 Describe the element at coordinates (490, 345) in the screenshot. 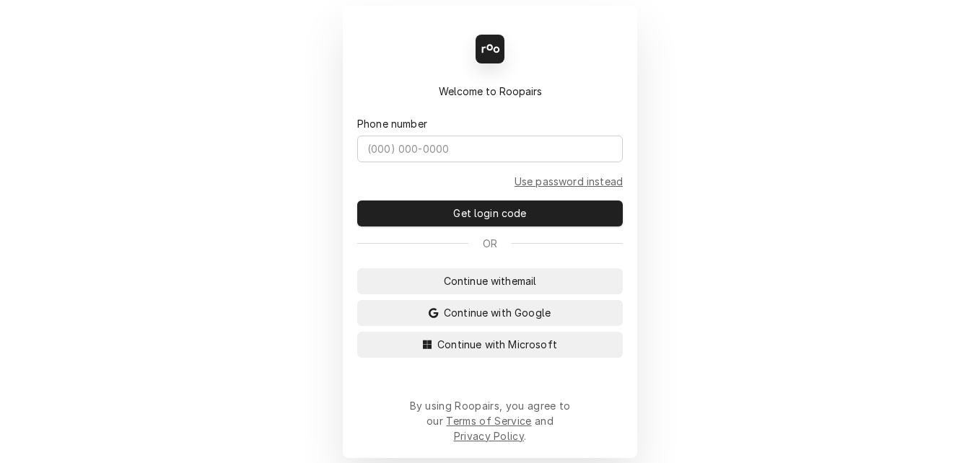

I see `button: Continue with Microsoft` at that location.